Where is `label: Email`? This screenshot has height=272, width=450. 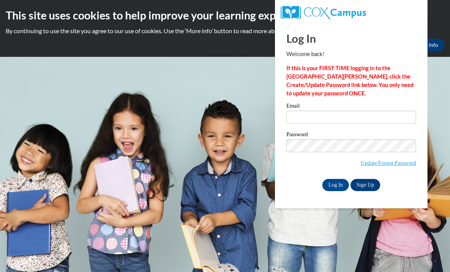 label: Email is located at coordinates (351, 107).